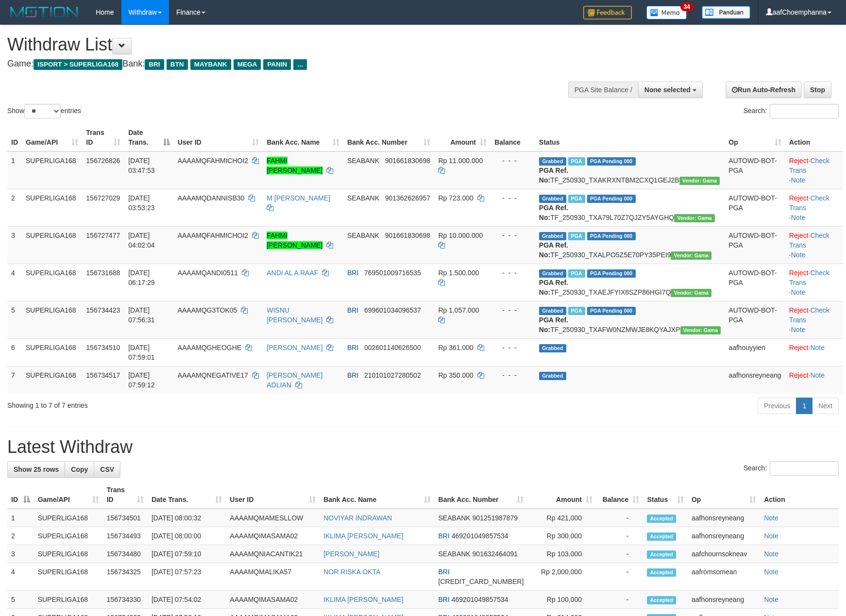 Image resolution: width=846 pixels, height=616 pixels. What do you see at coordinates (799, 310) in the screenshot?
I see `a: Reject` at bounding box center [799, 310].